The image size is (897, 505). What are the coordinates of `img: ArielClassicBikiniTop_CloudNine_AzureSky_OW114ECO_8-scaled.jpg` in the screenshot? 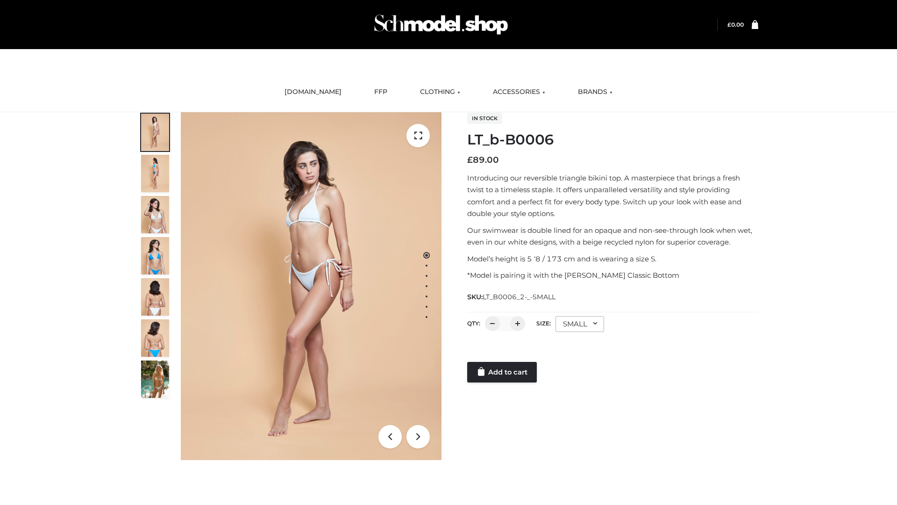 It's located at (155, 338).